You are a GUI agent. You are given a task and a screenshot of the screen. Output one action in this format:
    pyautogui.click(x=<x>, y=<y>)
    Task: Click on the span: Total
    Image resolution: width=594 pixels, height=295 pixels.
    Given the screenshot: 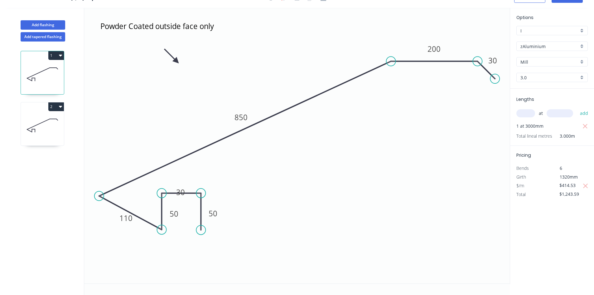 What is the action you would take?
    pyautogui.click(x=521, y=194)
    